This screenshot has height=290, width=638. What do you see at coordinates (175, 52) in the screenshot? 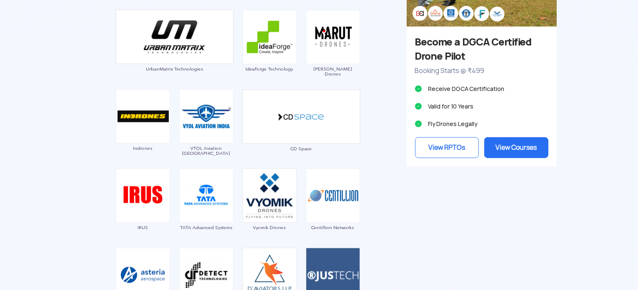
I see `a: UrbanMatrix Technologies` at bounding box center [175, 52].